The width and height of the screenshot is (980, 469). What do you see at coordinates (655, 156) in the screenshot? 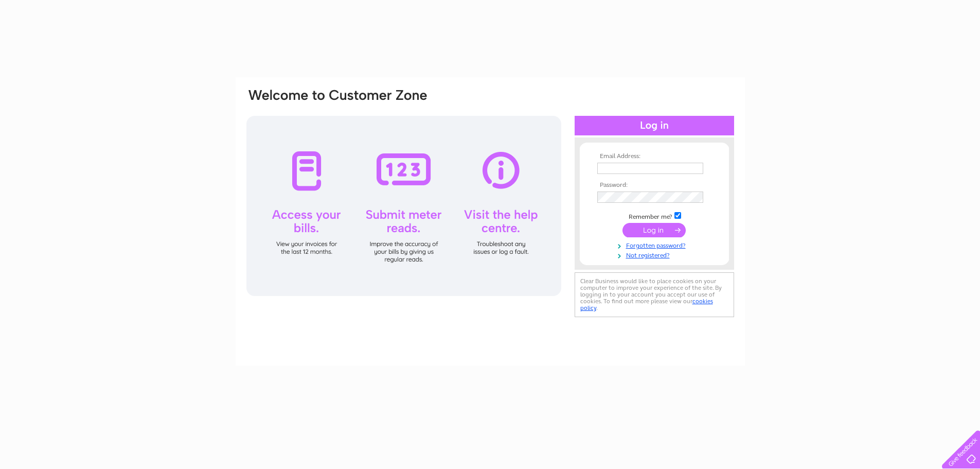
I see `th: Email Address:` at bounding box center [655, 156].